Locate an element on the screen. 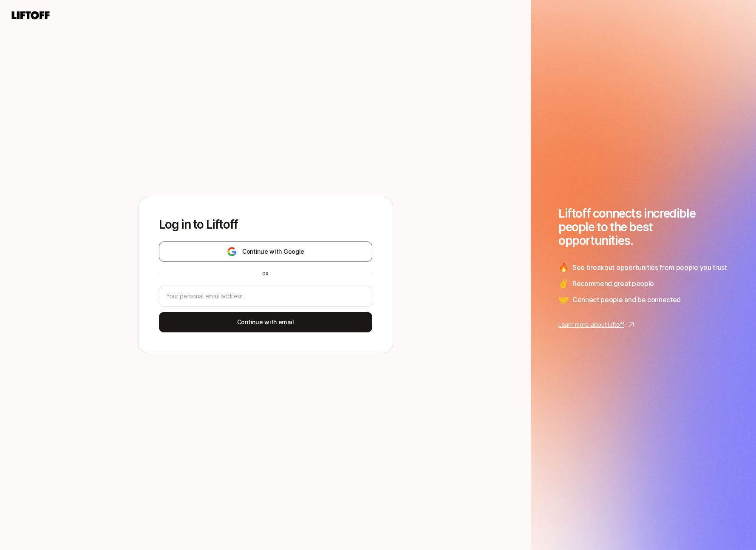 The image size is (756, 550). span: Recommend great people is located at coordinates (613, 284).